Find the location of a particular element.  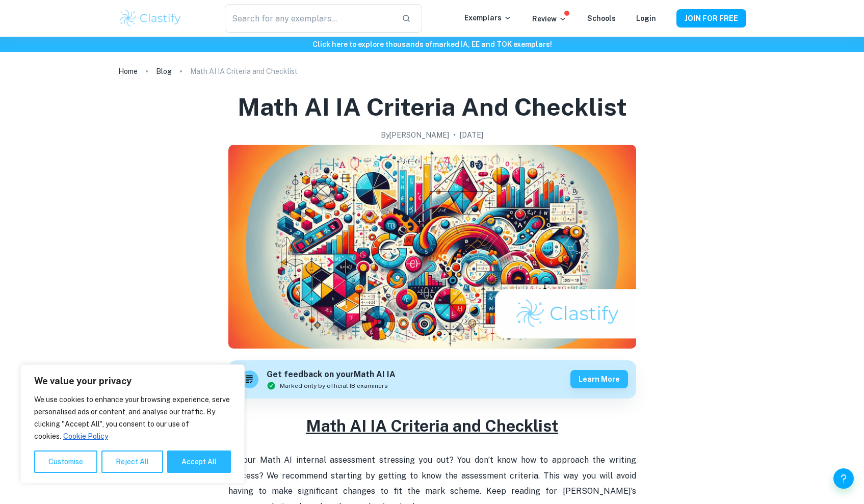

p: We use cookies to enhance your browsing experience, serve personalised ads or content, and analys... is located at coordinates (132, 418).